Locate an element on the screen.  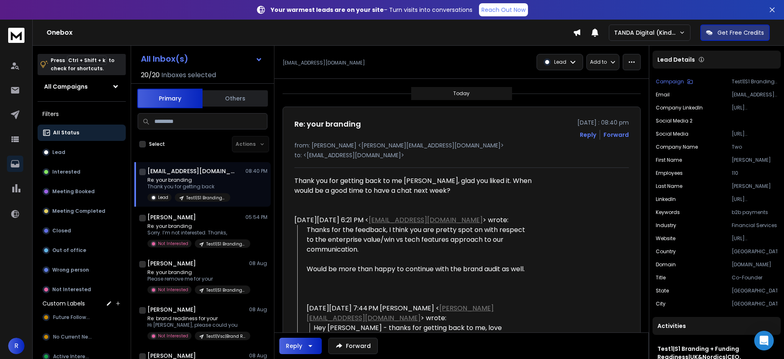
h1: Onebox is located at coordinates (309, 33).